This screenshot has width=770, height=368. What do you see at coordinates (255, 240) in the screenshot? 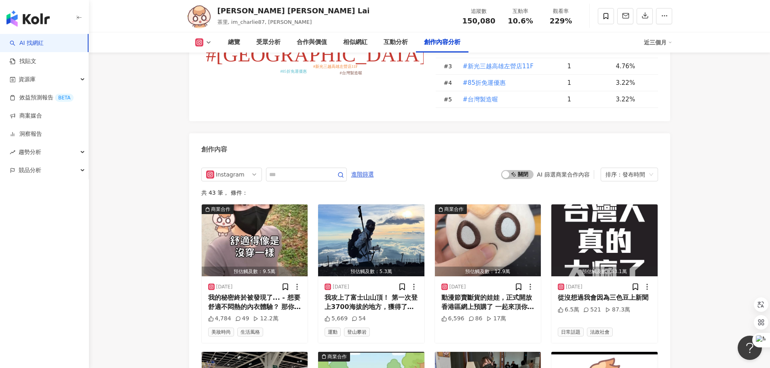
I see `button: 商業合作預估觸及數：9.5萬` at bounding box center [255, 240].